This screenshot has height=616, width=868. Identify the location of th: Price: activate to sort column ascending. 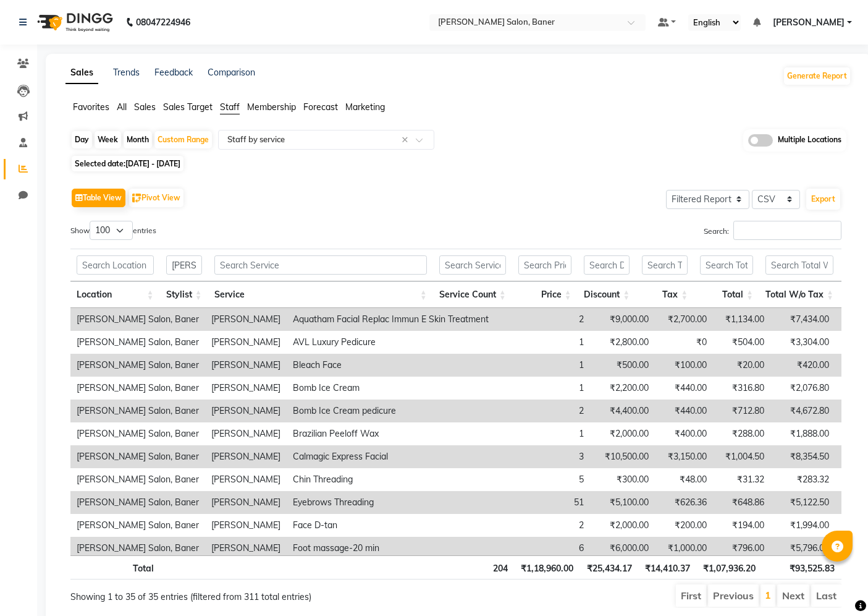
(545, 294).